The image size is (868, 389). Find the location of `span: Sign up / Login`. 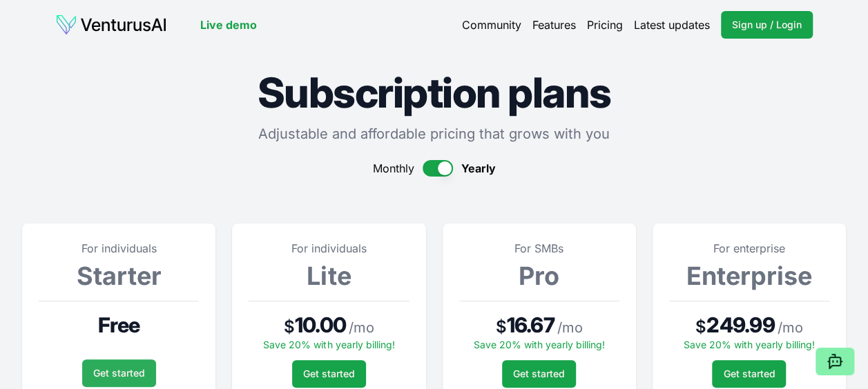

span: Sign up / Login is located at coordinates (766, 25).